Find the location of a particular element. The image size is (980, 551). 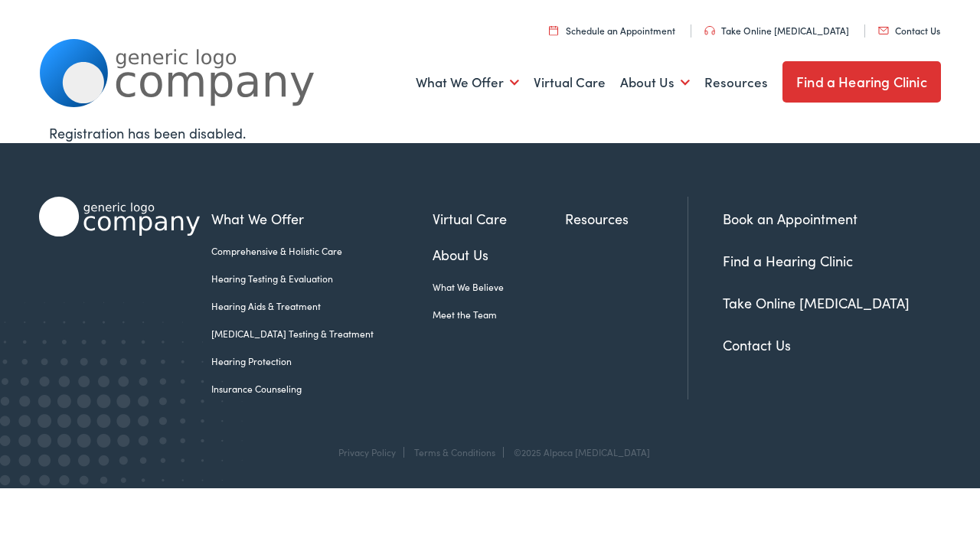

a: Hearing Aids & Treatment is located at coordinates (321, 306).